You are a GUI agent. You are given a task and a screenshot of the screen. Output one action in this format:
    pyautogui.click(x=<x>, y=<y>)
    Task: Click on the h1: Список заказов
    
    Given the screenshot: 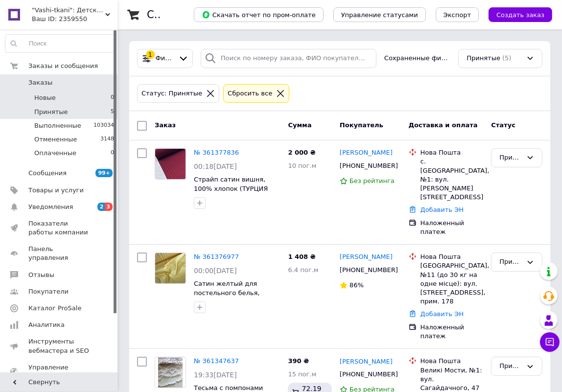 What is the action you would take?
    pyautogui.click(x=189, y=15)
    